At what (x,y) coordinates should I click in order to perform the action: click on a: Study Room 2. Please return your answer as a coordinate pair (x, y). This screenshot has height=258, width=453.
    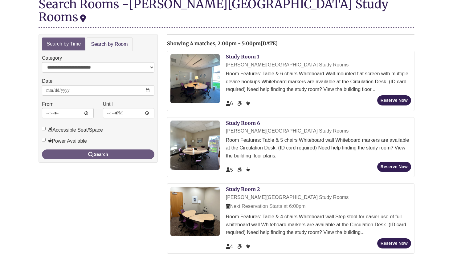
    Looking at the image, I should click on (243, 189).